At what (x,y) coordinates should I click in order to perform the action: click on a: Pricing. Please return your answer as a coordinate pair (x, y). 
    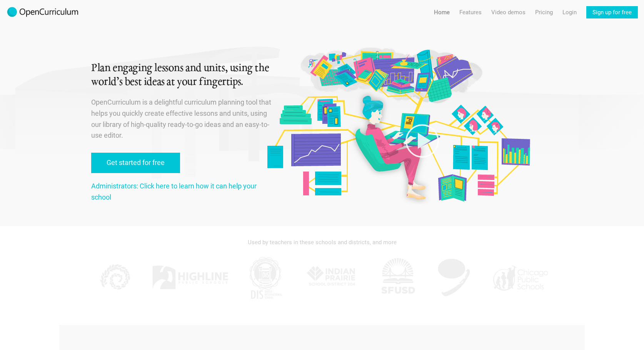
    Looking at the image, I should click on (544, 12).